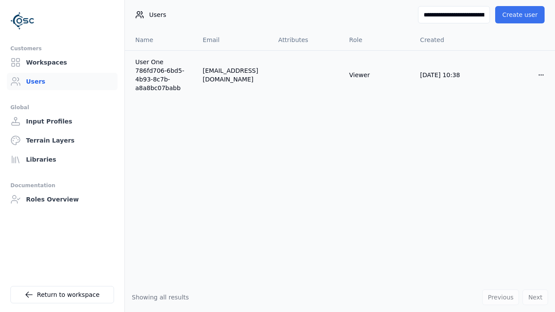 The image size is (555, 312). What do you see at coordinates (377, 40) in the screenshot?
I see `th: Role` at bounding box center [377, 40].